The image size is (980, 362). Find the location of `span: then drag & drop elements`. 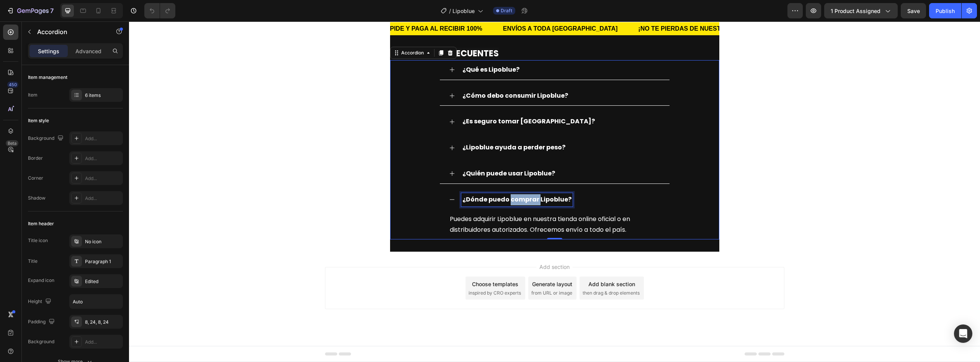

span: then drag & drop elements is located at coordinates (482, 272).